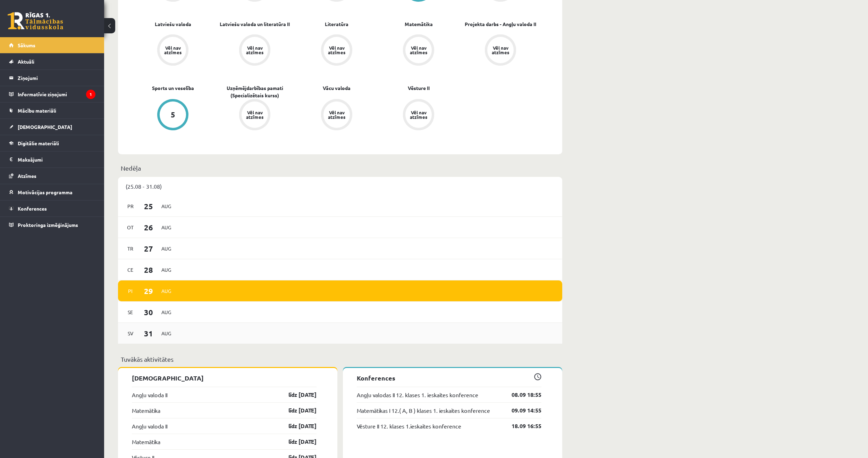  What do you see at coordinates (173, 115) in the screenshot?
I see `a: 5` at bounding box center [173, 115].